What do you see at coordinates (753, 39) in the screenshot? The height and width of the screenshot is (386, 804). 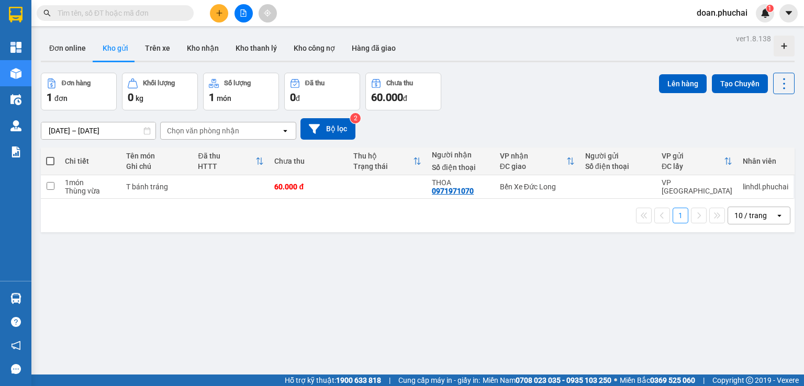 I see `div: ver 1.8.138` at bounding box center [753, 39].